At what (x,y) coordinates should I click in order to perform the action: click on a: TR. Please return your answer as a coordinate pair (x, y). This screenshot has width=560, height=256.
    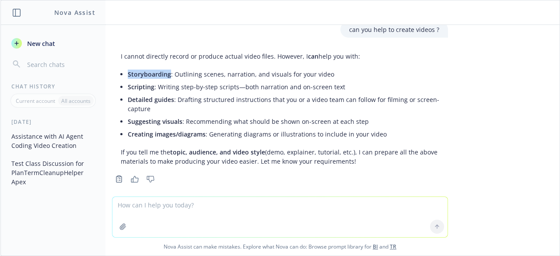
    Looking at the image, I should click on (393, 246).